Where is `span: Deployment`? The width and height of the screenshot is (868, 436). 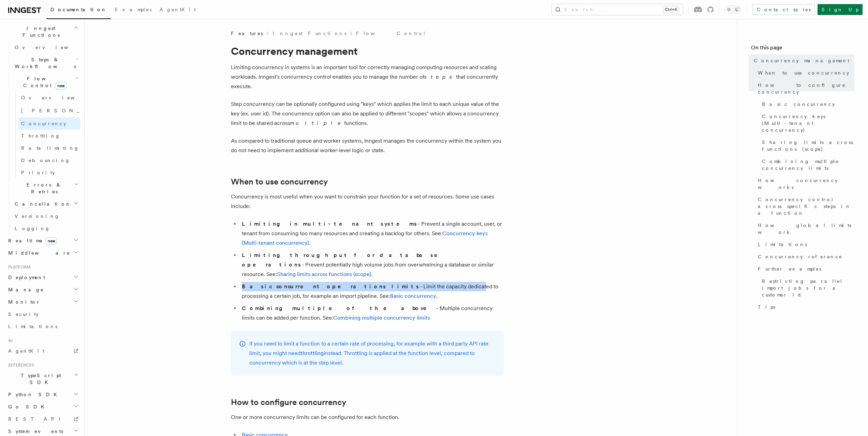
span: Deployment is located at coordinates (26, 278).